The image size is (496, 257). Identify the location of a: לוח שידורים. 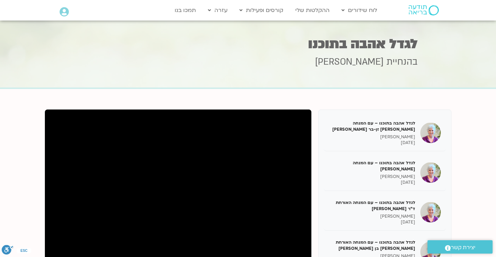
(359, 10).